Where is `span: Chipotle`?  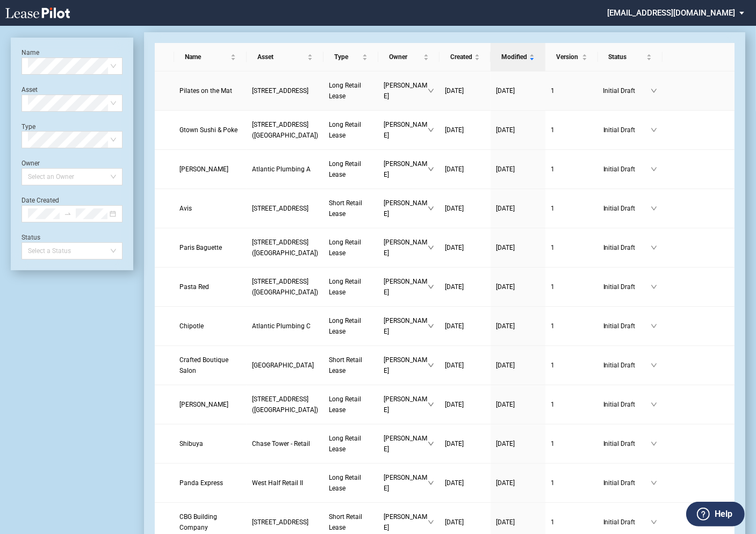 span: Chipotle is located at coordinates (192, 326).